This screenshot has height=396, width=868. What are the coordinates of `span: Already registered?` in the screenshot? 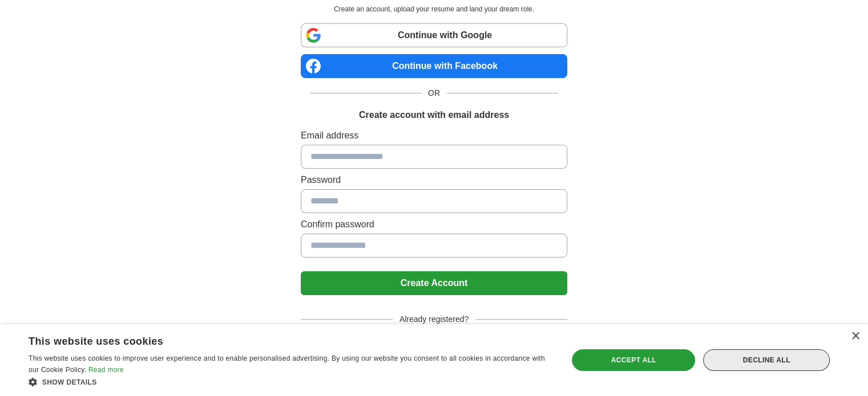 It's located at (434, 319).